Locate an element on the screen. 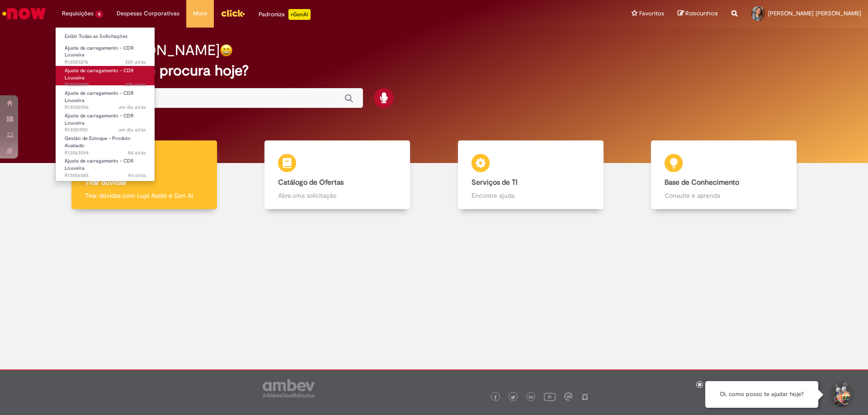 This screenshot has height=415, width=868. a: Aberto R13583276 : Ajuste de carregamento - CDR Louveira is located at coordinates (105, 52).